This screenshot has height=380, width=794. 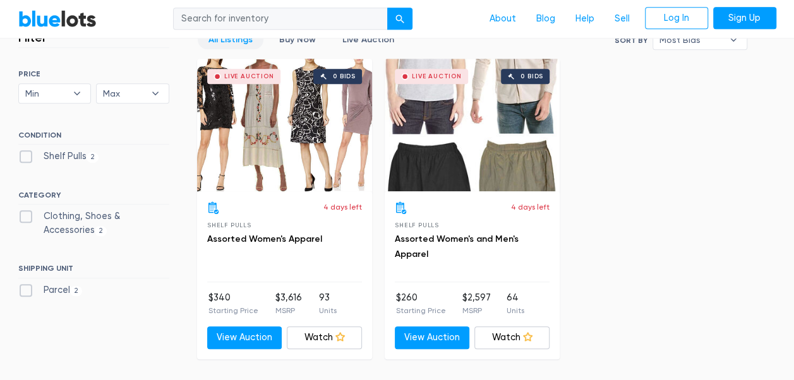 I want to click on li: 64, so click(x=515, y=304).